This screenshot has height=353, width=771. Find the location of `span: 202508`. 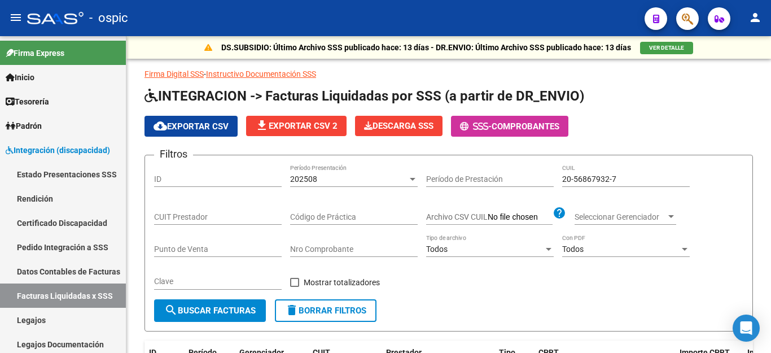

span: 202508 is located at coordinates (304, 179).